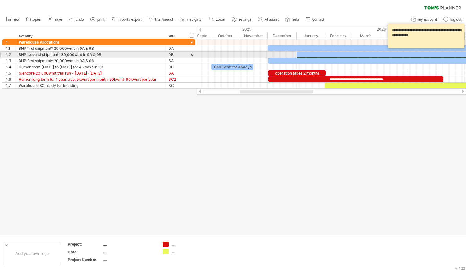 The width and height of the screenshot is (466, 271). Describe the element at coordinates (90, 42) in the screenshot. I see `div: Warehouse Allocations` at that location.